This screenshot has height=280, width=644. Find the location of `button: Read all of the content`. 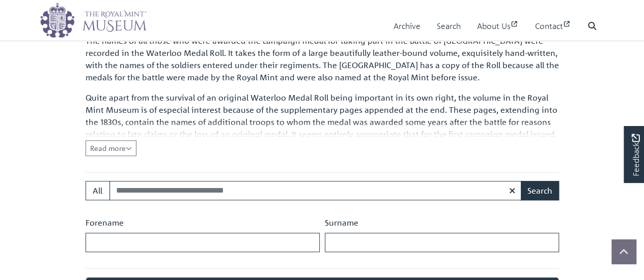

button: Read all of the content is located at coordinates (111, 148).